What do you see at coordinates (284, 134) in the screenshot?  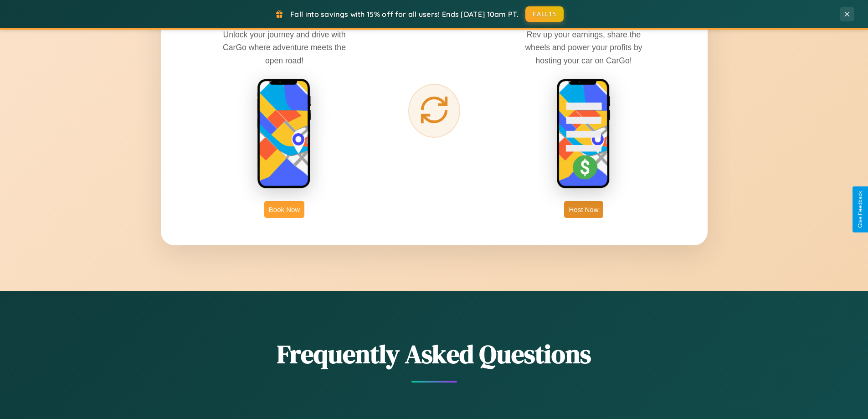 I see `img: rent phone` at bounding box center [284, 134].